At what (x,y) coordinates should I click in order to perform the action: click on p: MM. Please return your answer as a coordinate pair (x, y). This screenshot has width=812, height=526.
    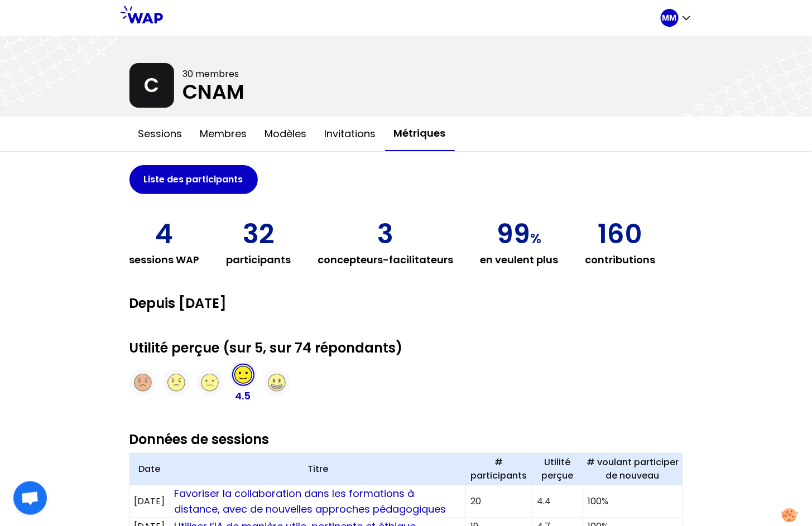
    Looking at the image, I should click on (670, 18).